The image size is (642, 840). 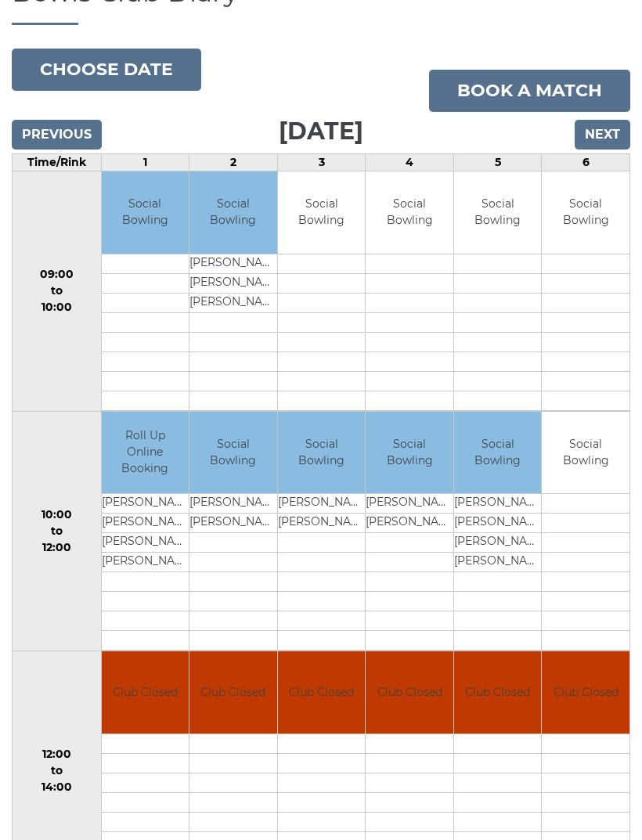 What do you see at coordinates (410, 163) in the screenshot?
I see `td: 4` at bounding box center [410, 163].